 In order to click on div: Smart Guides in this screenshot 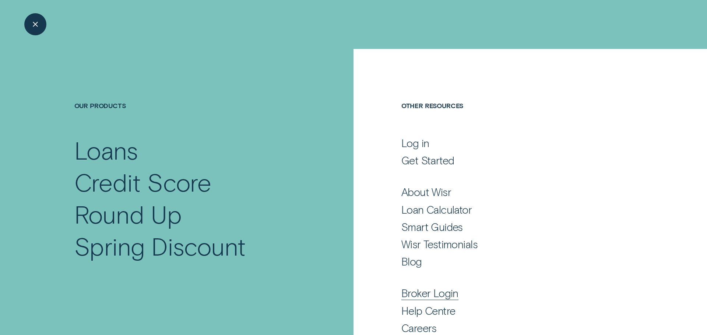, I will do `click(432, 227)`.